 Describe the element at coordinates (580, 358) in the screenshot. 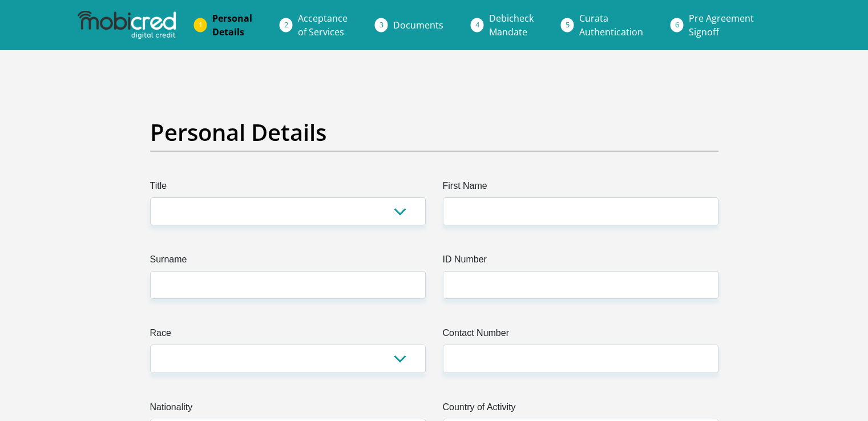

I see `input: Contact Number` at that location.